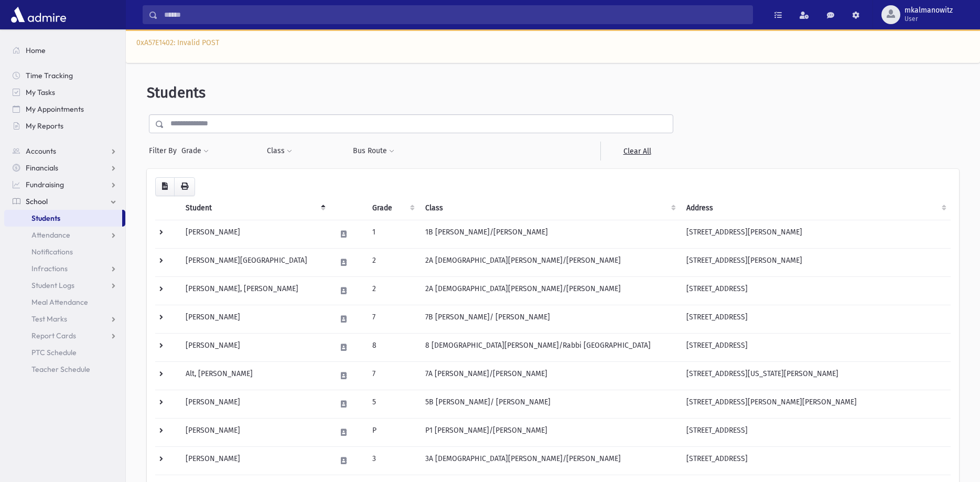 The width and height of the screenshot is (980, 482). Describe the element at coordinates (44, 185) in the screenshot. I see `span: Fundraising` at that location.